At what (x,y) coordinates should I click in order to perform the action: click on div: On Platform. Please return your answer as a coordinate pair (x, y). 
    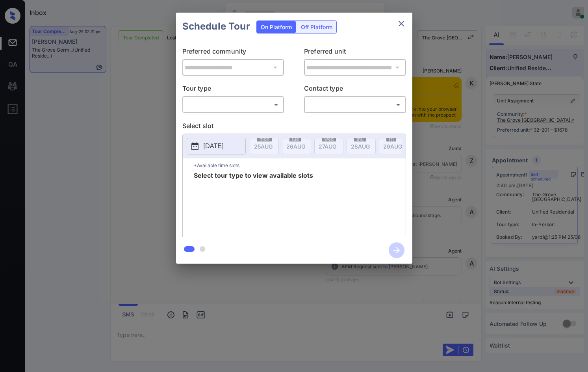
    Looking at the image, I should click on (276, 27).